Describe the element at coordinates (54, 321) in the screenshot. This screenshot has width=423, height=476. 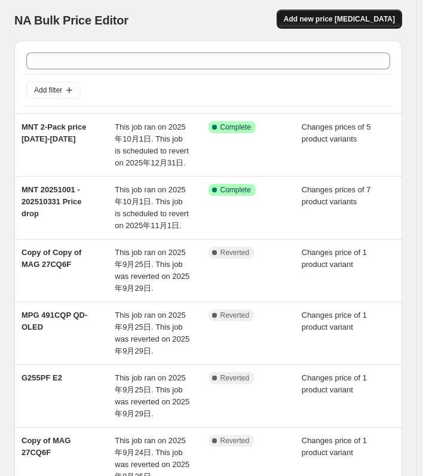
I see `span: MPG 491CQP QD-OLED` at that location.